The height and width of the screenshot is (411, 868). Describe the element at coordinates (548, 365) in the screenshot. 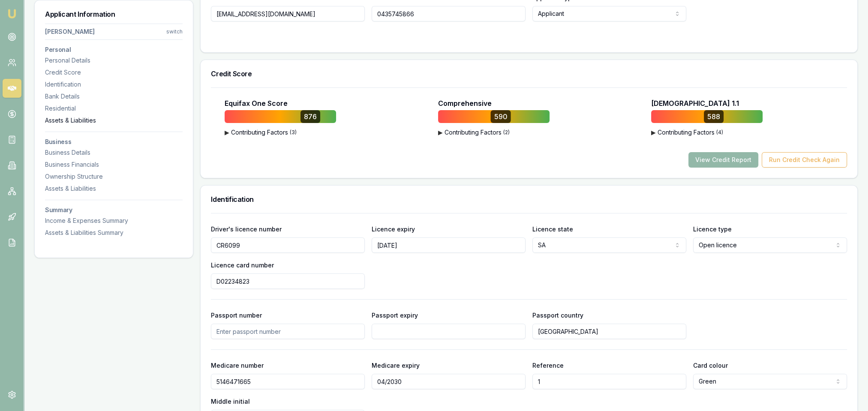

I see `label: Reference` at that location.